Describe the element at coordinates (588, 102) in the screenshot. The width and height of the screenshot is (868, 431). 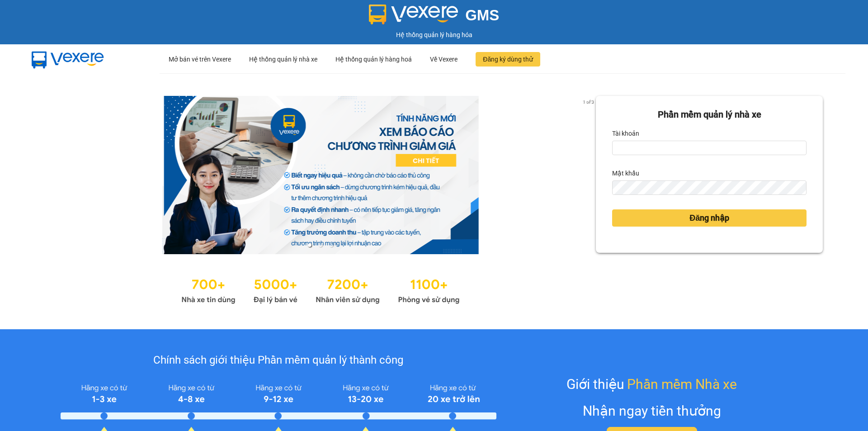
I see `p: 1 of 3` at that location.